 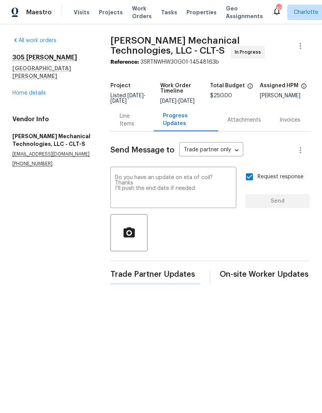 I want to click on span: Properties, so click(x=201, y=12).